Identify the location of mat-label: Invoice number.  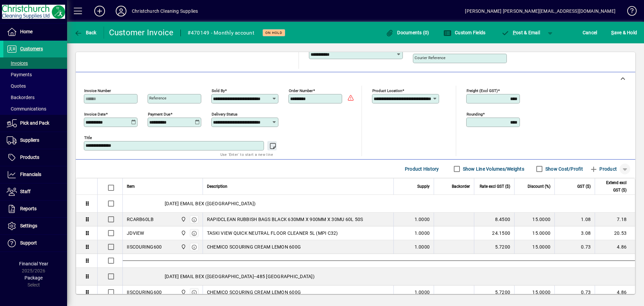
(98, 91).